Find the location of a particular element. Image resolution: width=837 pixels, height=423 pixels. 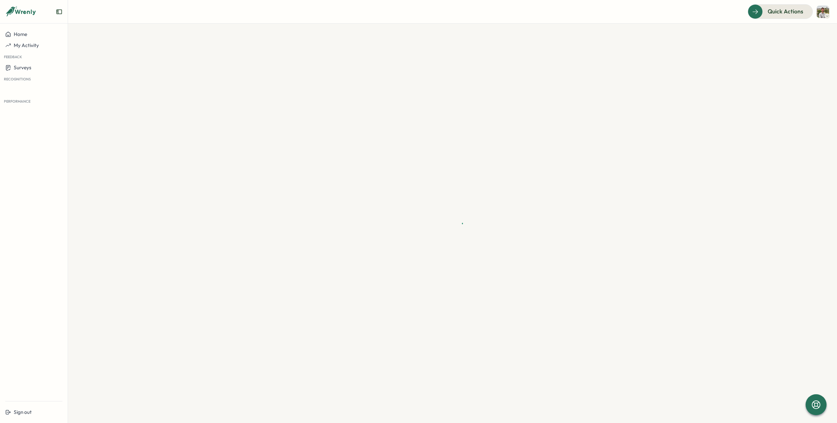

button: Expand sidebar is located at coordinates (59, 12).